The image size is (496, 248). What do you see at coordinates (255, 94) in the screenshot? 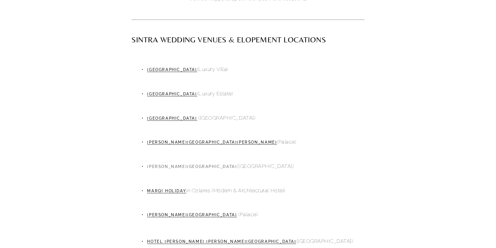
I see `p: (Luxury Estate)` at bounding box center [255, 94].